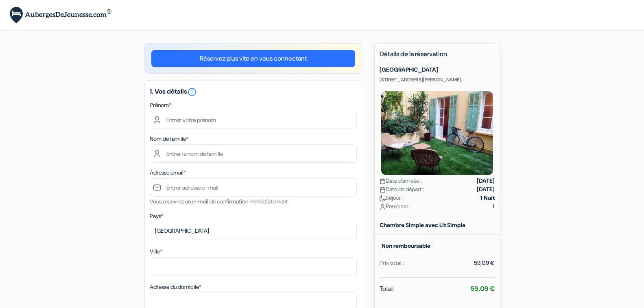 Image resolution: width=644 pixels, height=308 pixels. What do you see at coordinates (395, 207) in the screenshot?
I see `span: Personne :` at bounding box center [395, 207].